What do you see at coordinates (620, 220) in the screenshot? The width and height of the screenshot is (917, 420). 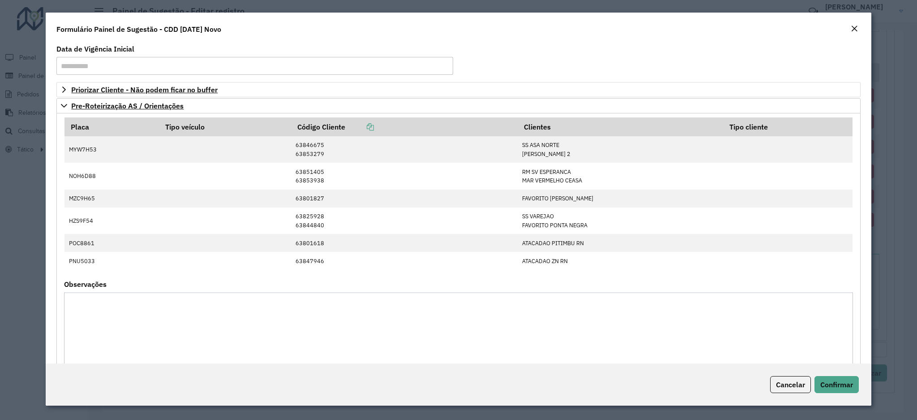 I see `td: SS VAREJAO FAVORITO PONTA NEGRA` at bounding box center [620, 220].